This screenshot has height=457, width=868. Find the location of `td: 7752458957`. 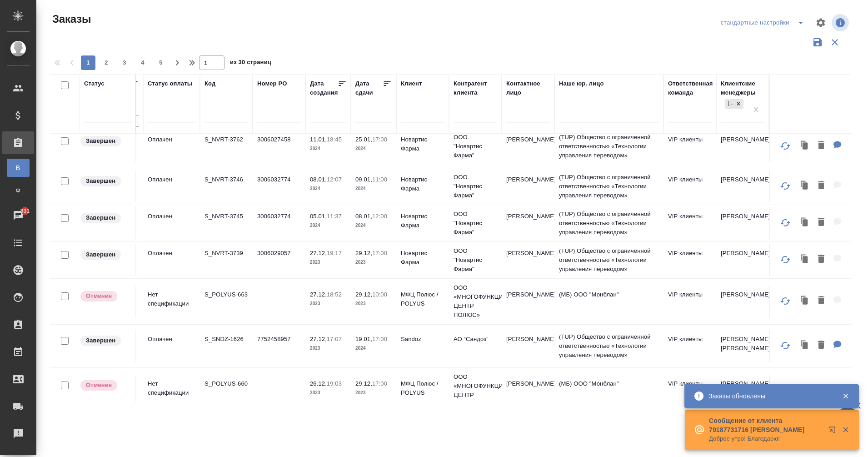

td: 7752458957 is located at coordinates (279, 346).